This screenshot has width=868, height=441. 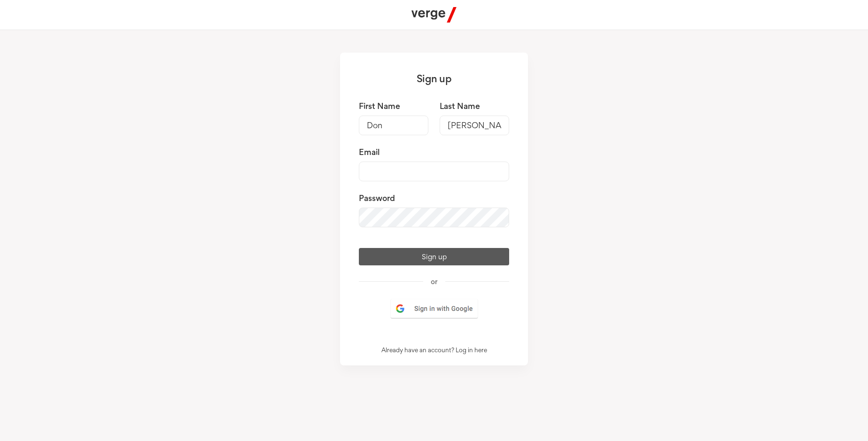 I want to click on a: Already have an account? Log in here, so click(x=434, y=350).